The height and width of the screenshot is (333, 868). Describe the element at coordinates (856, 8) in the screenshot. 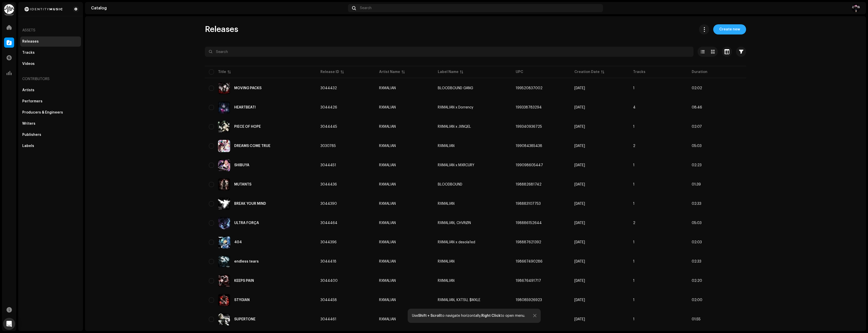

I see `img: 24776f10-bfed-4846-b6b3-e8ad49ca609c` at that location.